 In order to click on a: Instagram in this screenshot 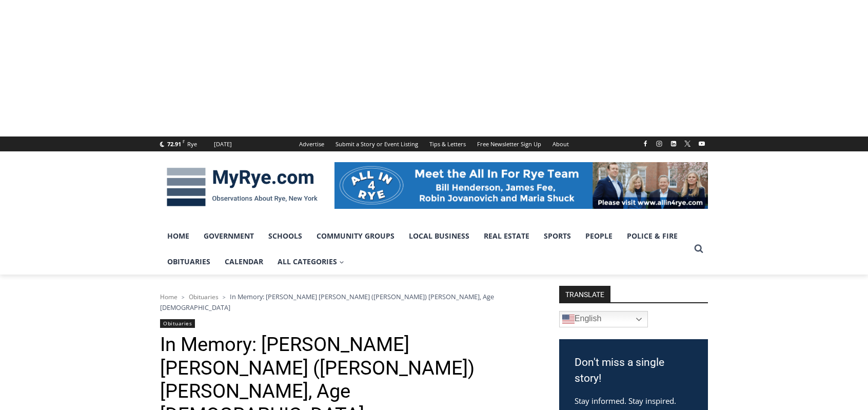, I will do `click(659, 144)`.